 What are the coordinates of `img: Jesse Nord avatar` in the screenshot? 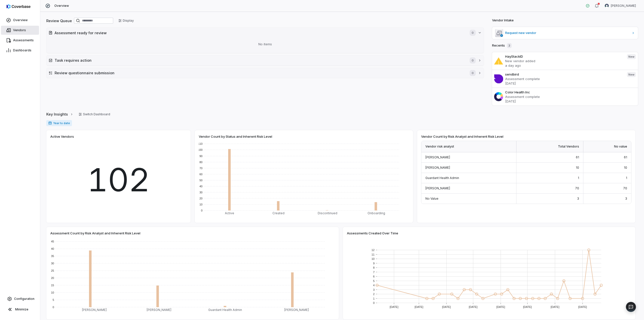 It's located at (607, 6).